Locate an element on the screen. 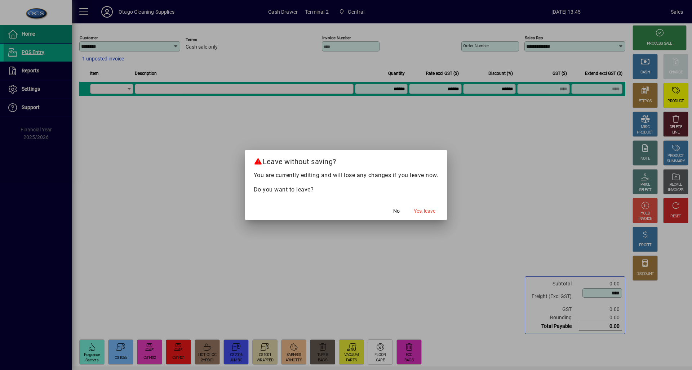 The width and height of the screenshot is (692, 370). p: Do you want to leave? is located at coordinates (346, 190).